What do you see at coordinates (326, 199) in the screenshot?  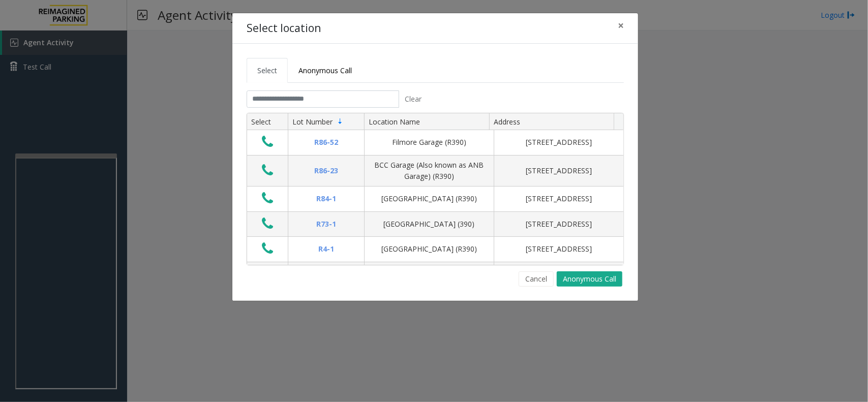 I see `div: R84-1` at bounding box center [326, 199].